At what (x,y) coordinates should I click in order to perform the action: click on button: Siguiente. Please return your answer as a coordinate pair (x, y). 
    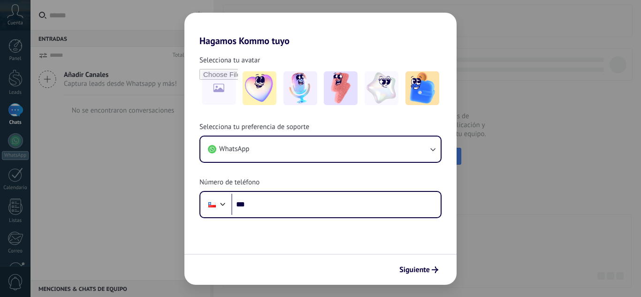
    Looking at the image, I should click on (419, 270).